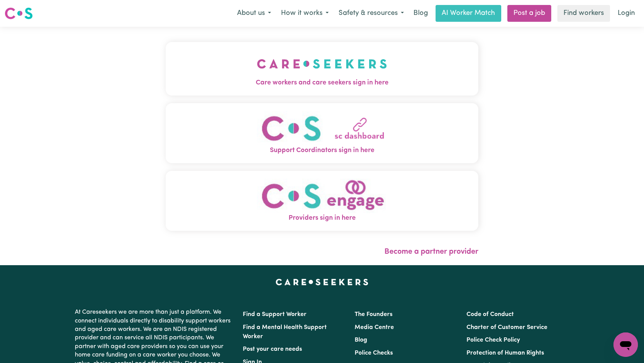 This screenshot has height=363, width=644. What do you see at coordinates (322, 200) in the screenshot?
I see `button: Providers sign in here` at bounding box center [322, 200].